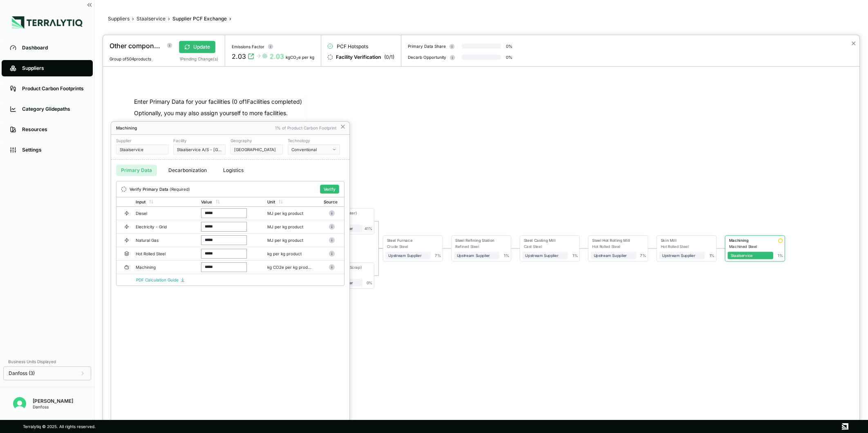  What do you see at coordinates (142, 150) in the screenshot?
I see `div: Staalservice` at bounding box center [142, 150].